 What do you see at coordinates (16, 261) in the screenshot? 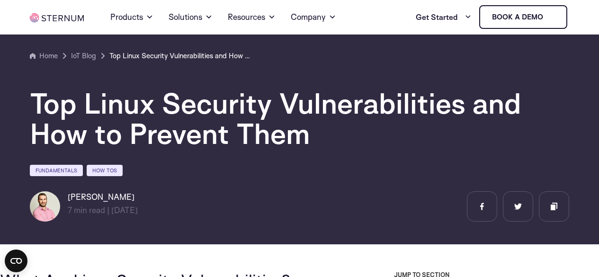
I see `button: Open CMP widget` at bounding box center [16, 261].